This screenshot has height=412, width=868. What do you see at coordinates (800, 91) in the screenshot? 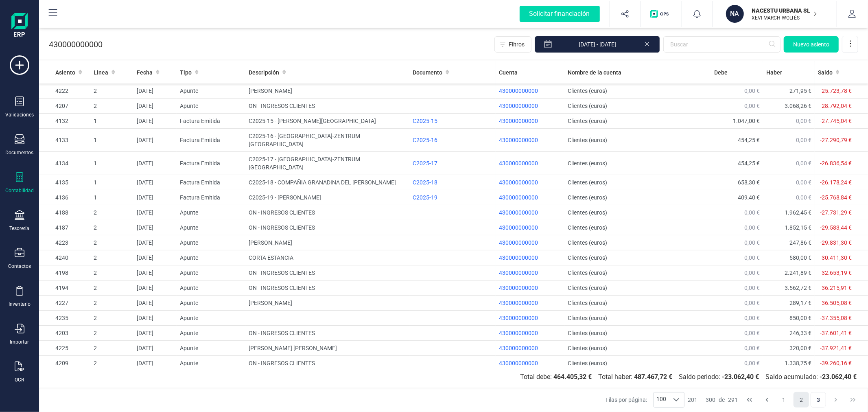
I see `span: 271,95 €` at bounding box center [800, 91].